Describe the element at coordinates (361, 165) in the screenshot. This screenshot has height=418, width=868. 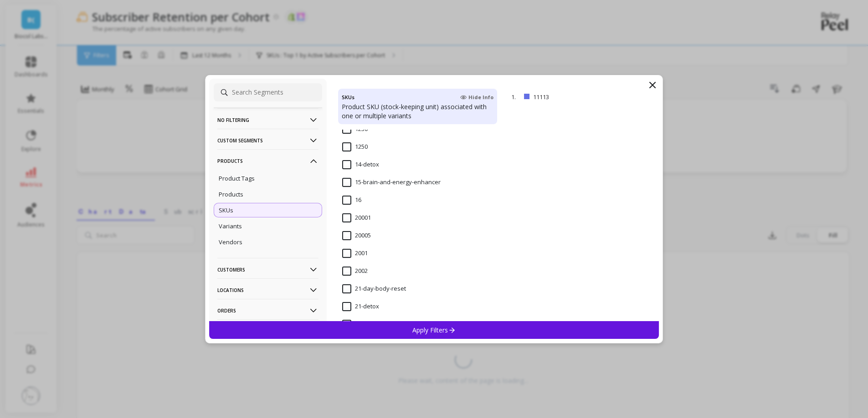
I see `span: 14-detox` at that location.